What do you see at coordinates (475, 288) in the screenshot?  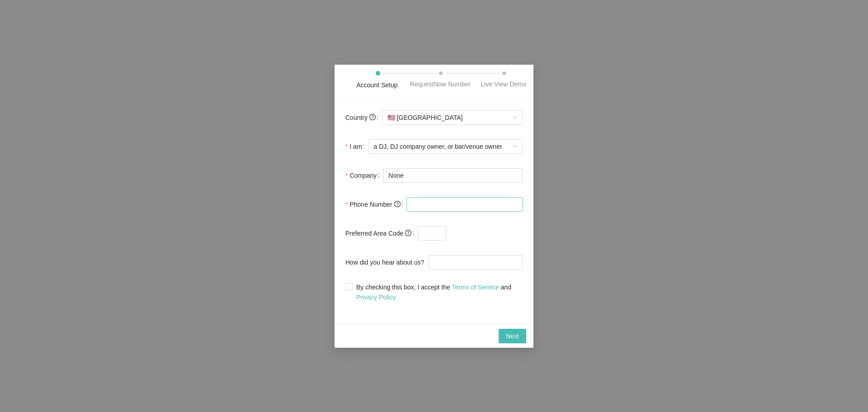 I see `a: Terms of Service` at bounding box center [475, 288].